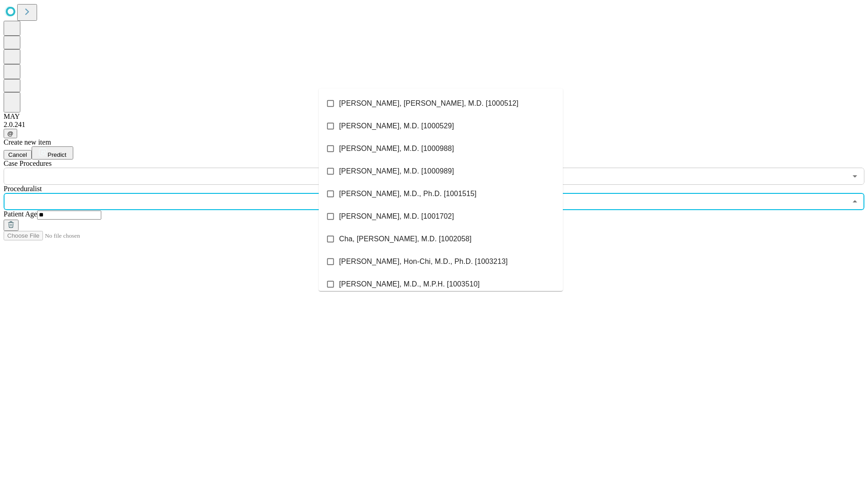  What do you see at coordinates (17, 154) in the screenshot?
I see `span: Cancel` at bounding box center [17, 154].